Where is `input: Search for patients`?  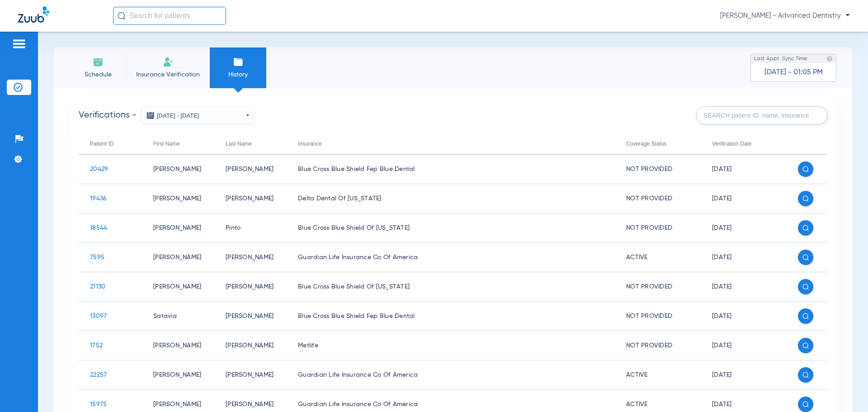
input: Search for patients is located at coordinates (170, 16).